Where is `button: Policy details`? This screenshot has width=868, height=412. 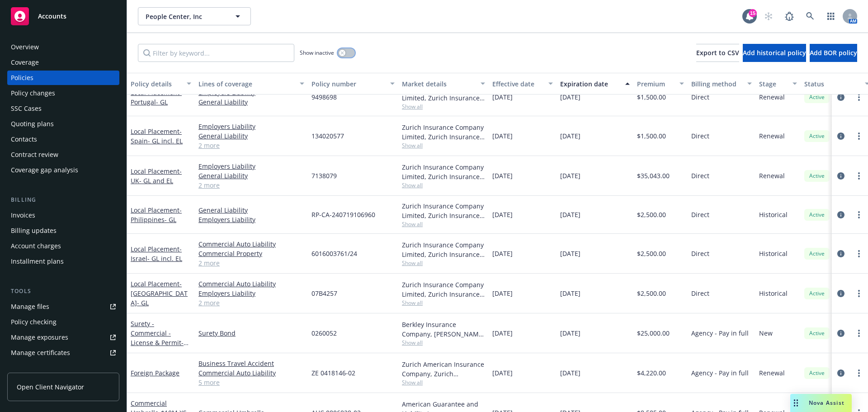
button: Policy details is located at coordinates (161, 84).